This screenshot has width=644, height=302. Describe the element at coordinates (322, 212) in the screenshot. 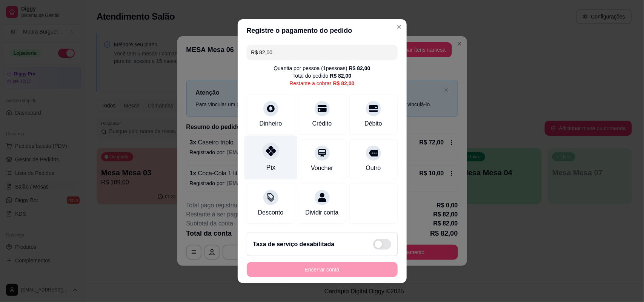

I see `div: Dividir conta` at that location.